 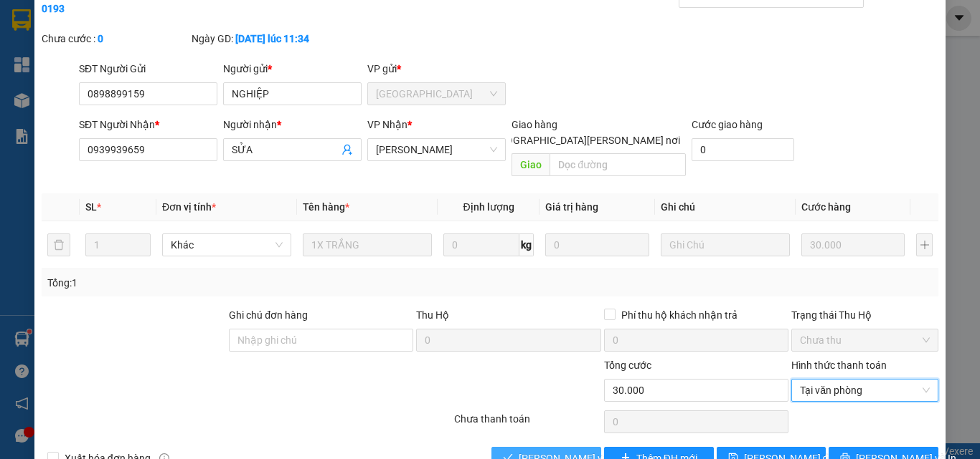 What do you see at coordinates (530, 165) in the screenshot?
I see `span: Giao` at bounding box center [530, 165].